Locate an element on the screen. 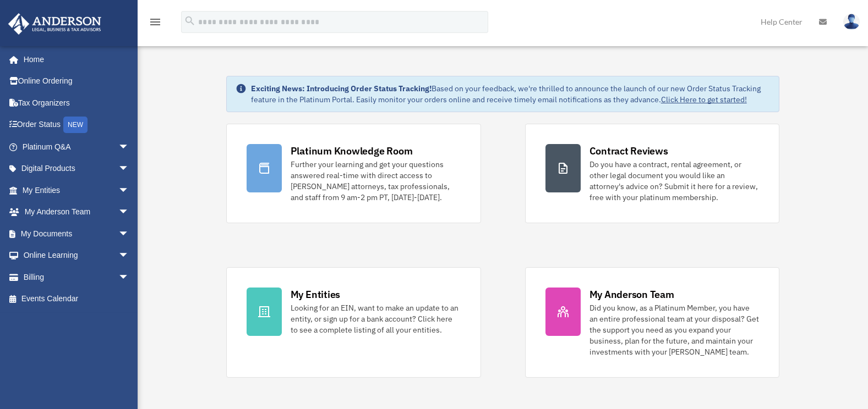 Image resolution: width=868 pixels, height=409 pixels. div: Further your learning and get your questions answered real-time with direct access to [PERSON_NAM... is located at coordinates (375, 181).